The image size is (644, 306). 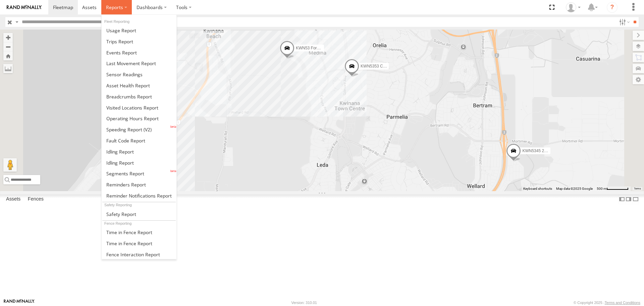 What do you see at coordinates (321, 48) in the screenshot?
I see `span: KWN53 Ford Ranger (Retic)` at bounding box center [321, 48].